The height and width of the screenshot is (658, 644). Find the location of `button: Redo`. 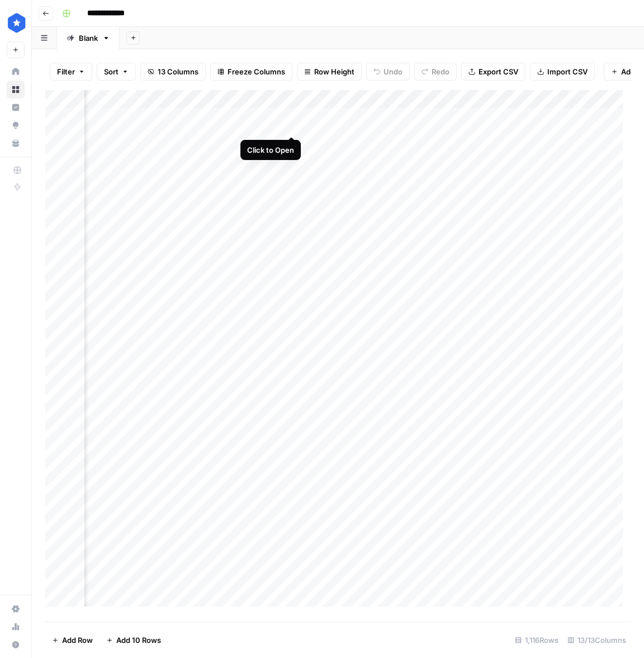

button: Redo is located at coordinates (435, 71).